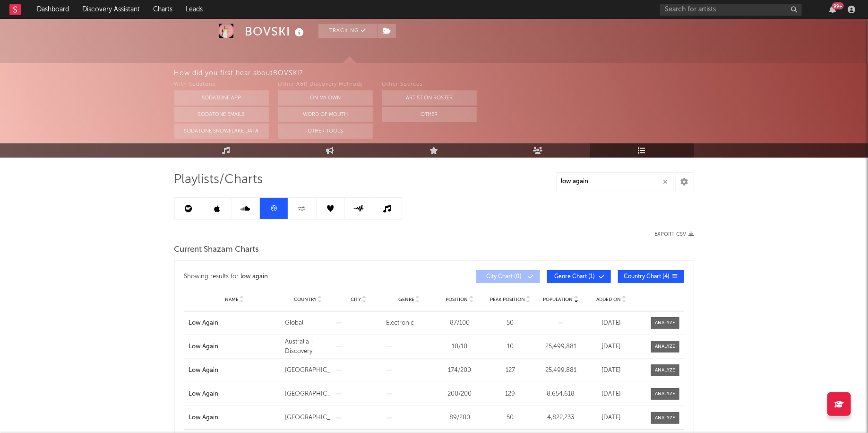 This screenshot has width=868, height=433. I want to click on span: Genre, so click(406, 299).